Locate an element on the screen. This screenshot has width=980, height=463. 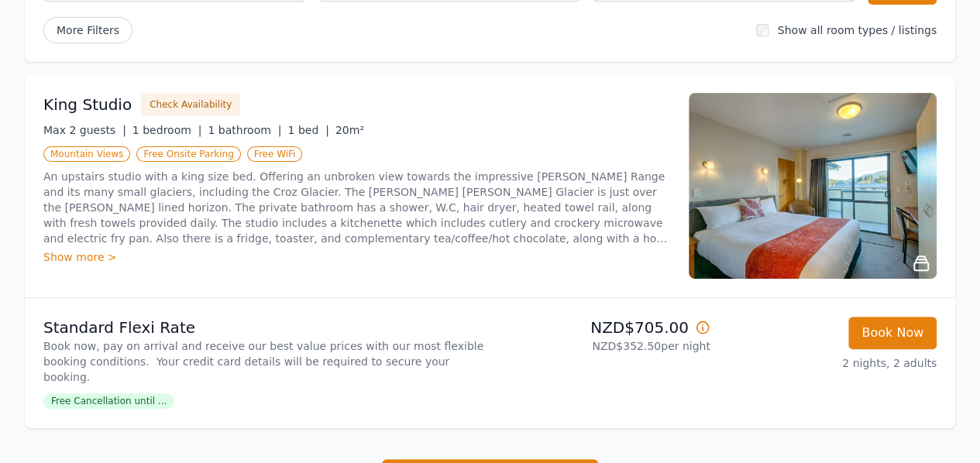
span: 20m² is located at coordinates (350, 130).